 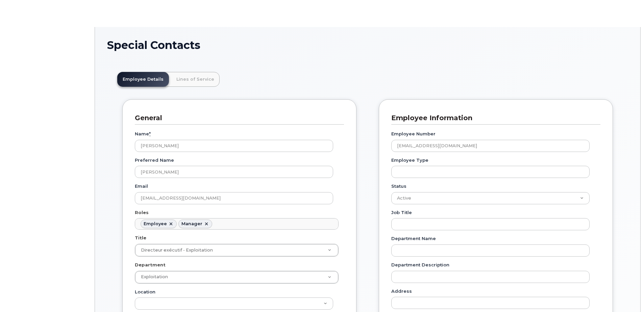 I want to click on label: Name, so click(x=142, y=134).